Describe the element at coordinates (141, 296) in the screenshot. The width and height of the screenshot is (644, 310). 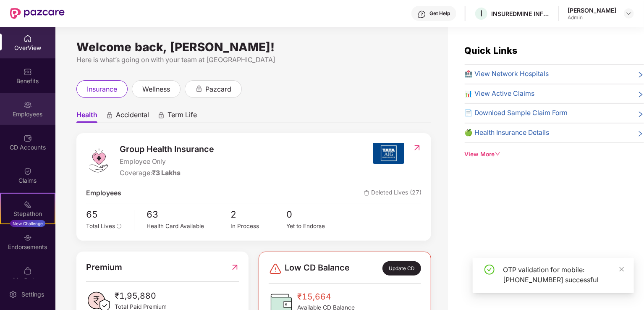
I see `span: ₹1,95,880` at that location.